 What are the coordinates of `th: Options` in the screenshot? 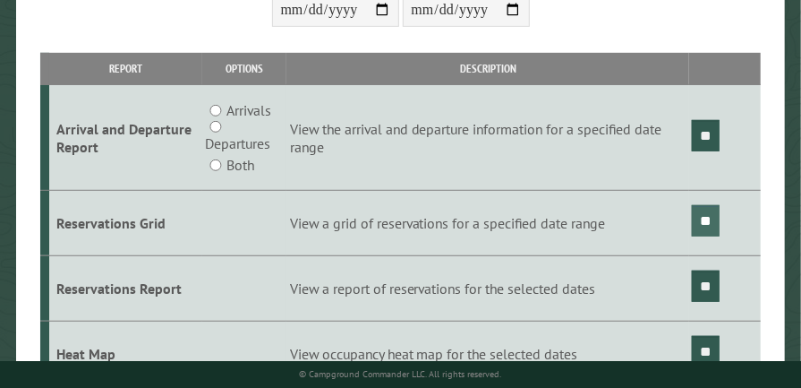 It's located at (244, 68).